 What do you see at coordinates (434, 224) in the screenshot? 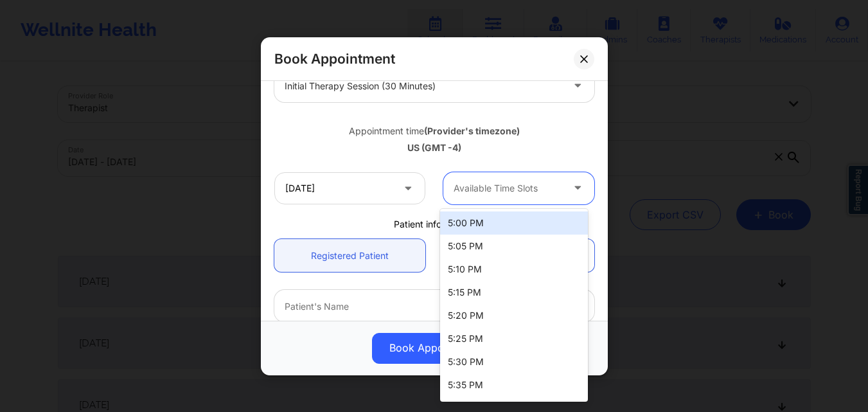
I see `div: Patient information:` at bounding box center [434, 224].